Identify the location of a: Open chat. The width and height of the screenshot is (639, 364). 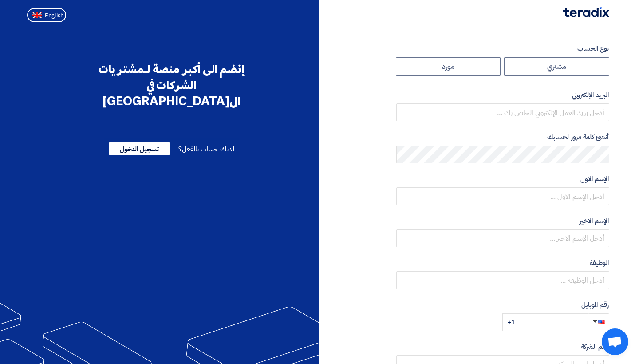
(615, 342).